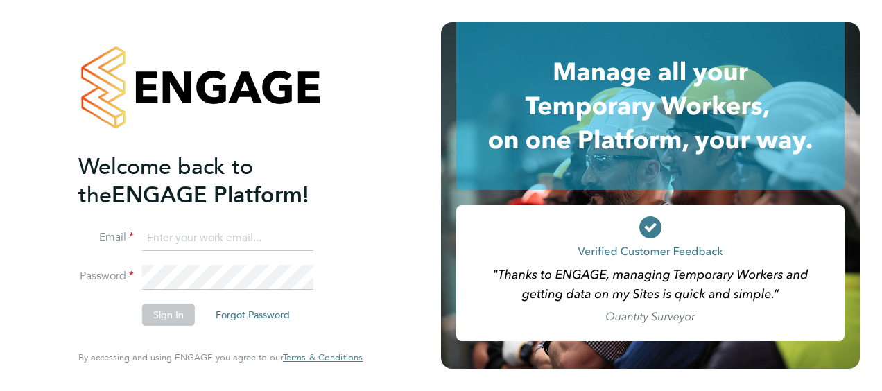 This screenshot has height=391, width=882. What do you see at coordinates (168, 315) in the screenshot?
I see `button: Sign In` at bounding box center [168, 315].